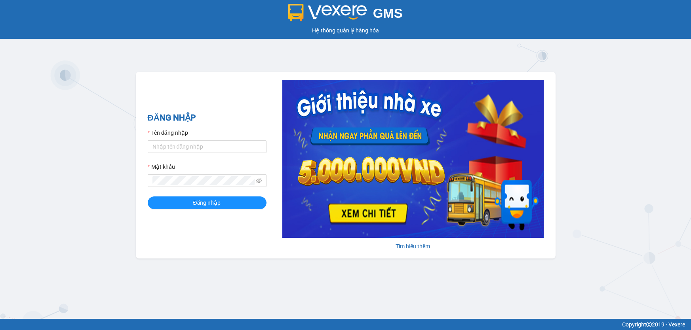 This screenshot has height=330, width=691. Describe the element at coordinates (207, 118) in the screenshot. I see `h2: ĐĂNG NHẬP` at that location.